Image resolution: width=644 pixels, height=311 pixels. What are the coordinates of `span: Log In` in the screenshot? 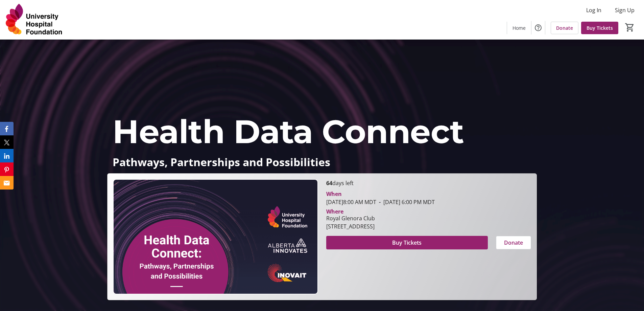 It's located at (594, 10).